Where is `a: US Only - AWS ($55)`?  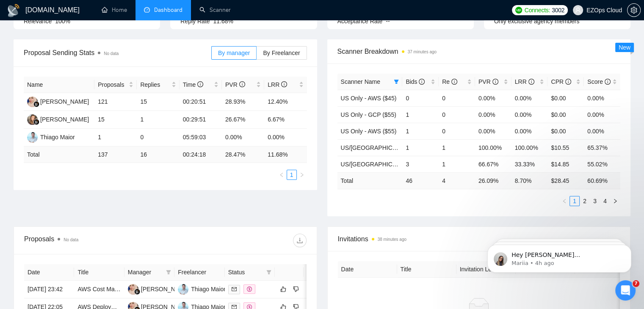
a: US Only - AWS ($55) is located at coordinates (368, 131).